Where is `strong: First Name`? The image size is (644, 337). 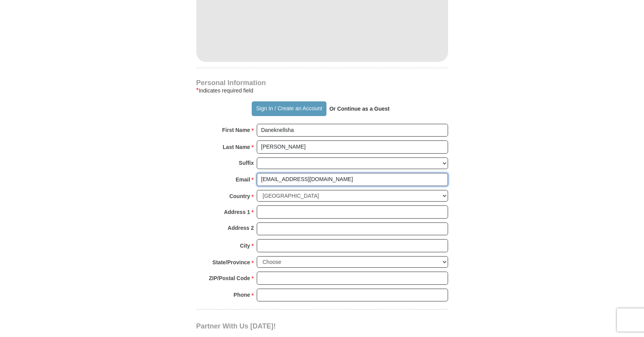
strong: First Name is located at coordinates (236, 130).